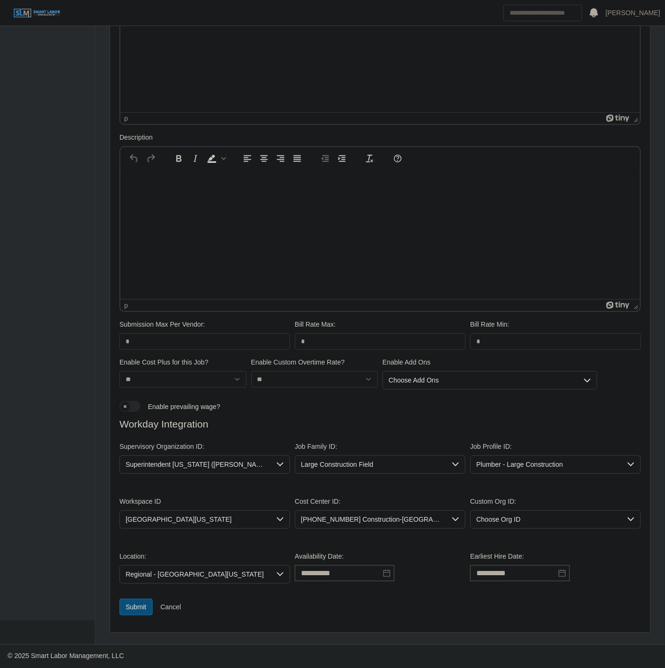  Describe the element at coordinates (247, 159) in the screenshot. I see `button: Align left` at that location.